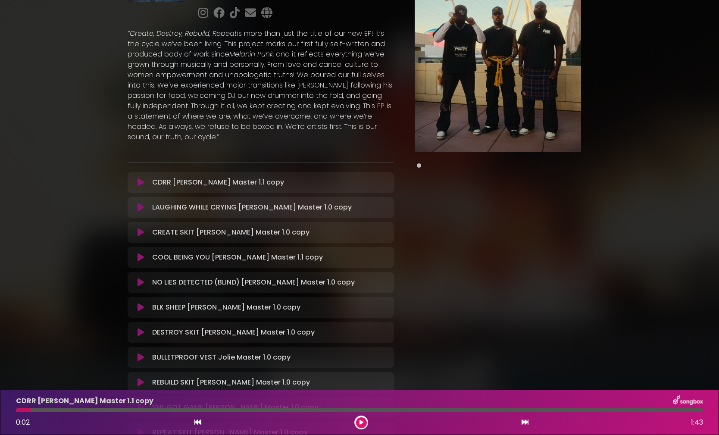 The width and height of the screenshot is (719, 435). What do you see at coordinates (697, 422) in the screenshot?
I see `span: 1:43` at bounding box center [697, 422].